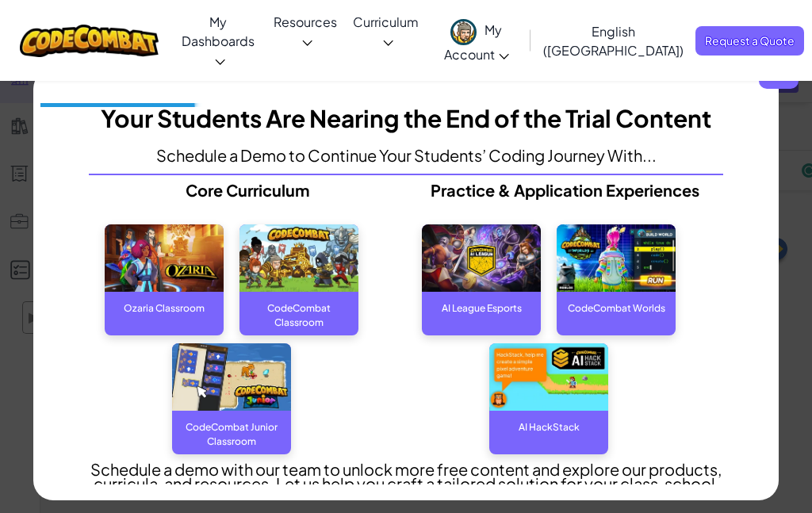 This screenshot has height=513, width=812. I want to click on span: Request a Quote, so click(749, 41).